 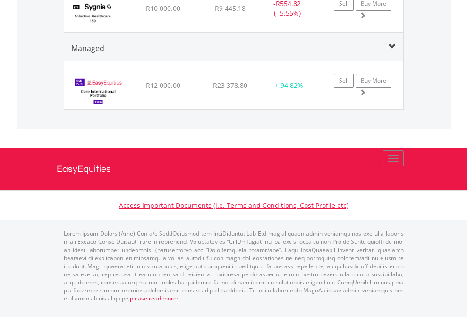 I want to click on span: R10 000.00, so click(x=163, y=8).